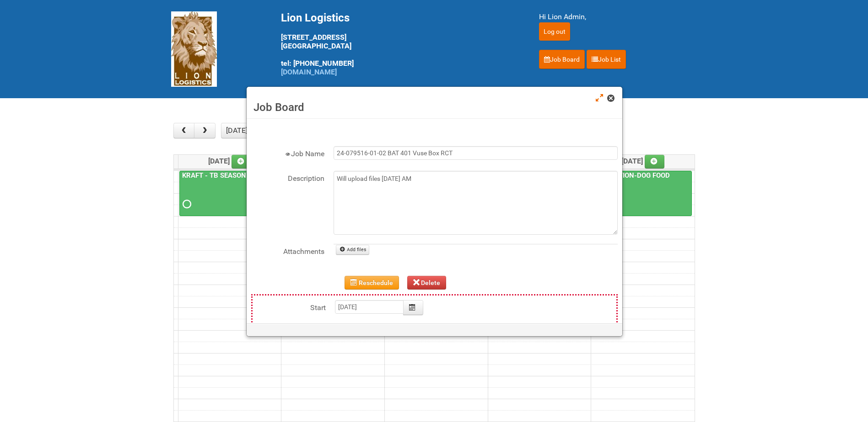  I want to click on a: Job Board, so click(562, 60).